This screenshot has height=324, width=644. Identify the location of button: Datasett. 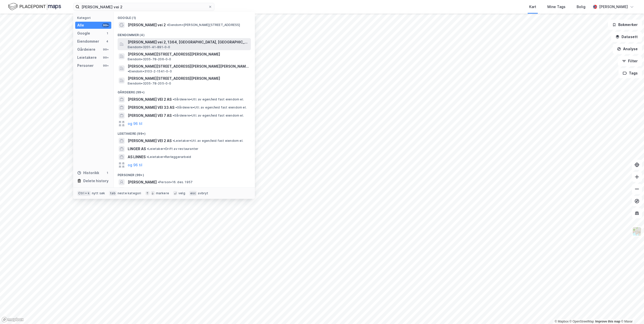
(627, 37).